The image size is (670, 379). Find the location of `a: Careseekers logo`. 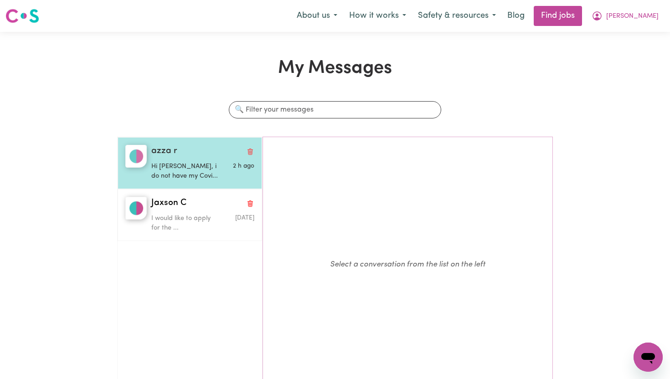

a: Careseekers logo is located at coordinates (22, 16).